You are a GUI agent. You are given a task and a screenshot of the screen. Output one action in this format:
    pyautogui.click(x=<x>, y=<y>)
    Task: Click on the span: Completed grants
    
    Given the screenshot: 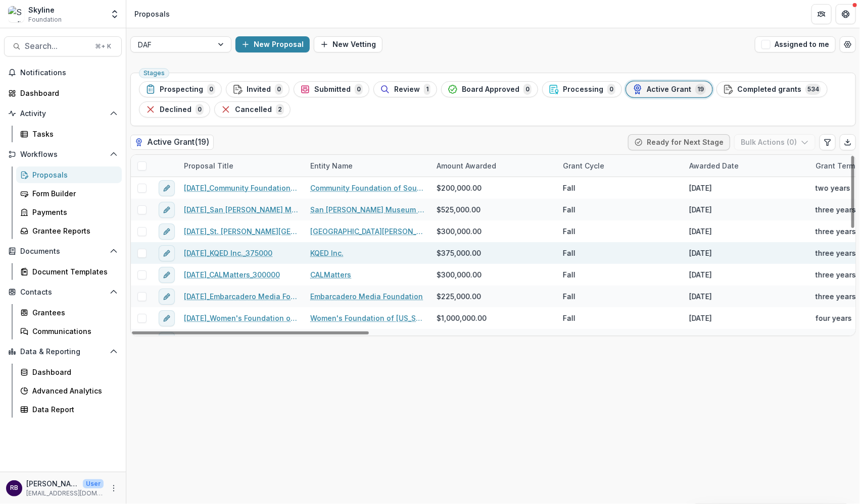 What is the action you would take?
    pyautogui.click(x=769, y=89)
    